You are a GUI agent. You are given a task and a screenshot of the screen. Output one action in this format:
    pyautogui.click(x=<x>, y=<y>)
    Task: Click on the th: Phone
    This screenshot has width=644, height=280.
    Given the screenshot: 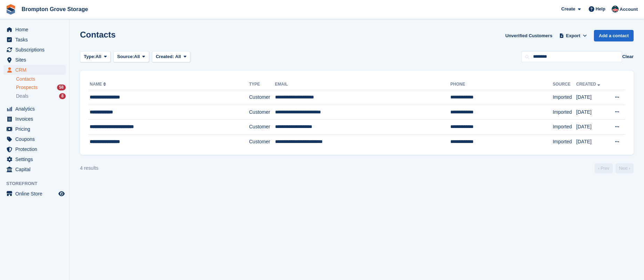 What is the action you would take?
    pyautogui.click(x=501, y=85)
    